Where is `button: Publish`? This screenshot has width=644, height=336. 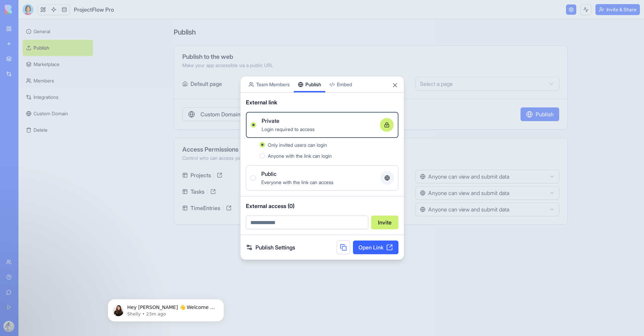 button: Publish is located at coordinates (310, 84).